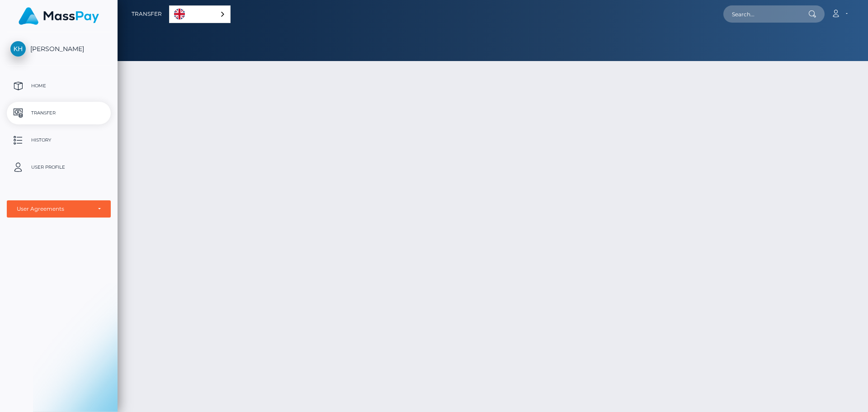 This screenshot has height=412, width=868. I want to click on div: User Agreements, so click(54, 209).